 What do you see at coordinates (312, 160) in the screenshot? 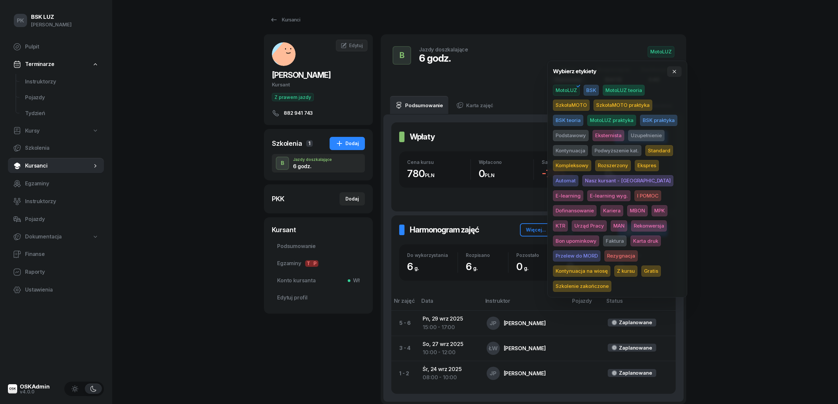
I see `div: Jazdy doszkalające` at bounding box center [312, 160].